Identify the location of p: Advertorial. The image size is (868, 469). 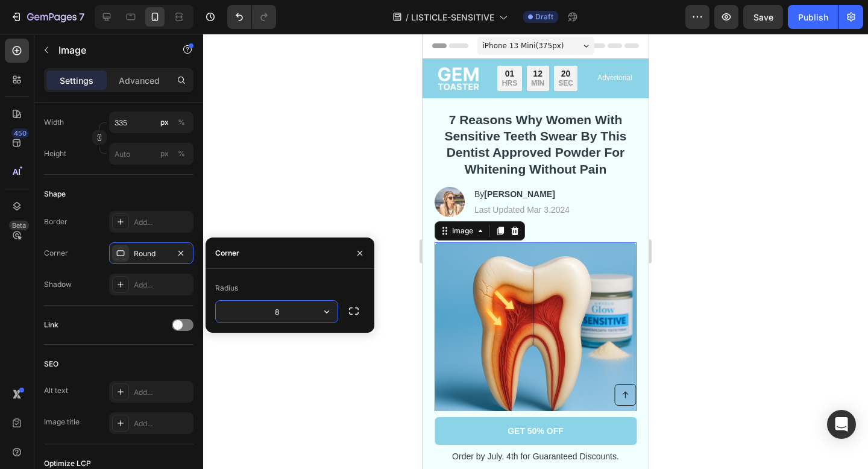
(192, 45).